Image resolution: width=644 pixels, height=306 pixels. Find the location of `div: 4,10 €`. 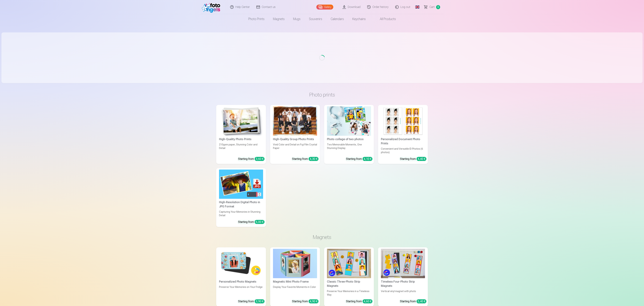

div: 4,10 € is located at coordinates (368, 159).